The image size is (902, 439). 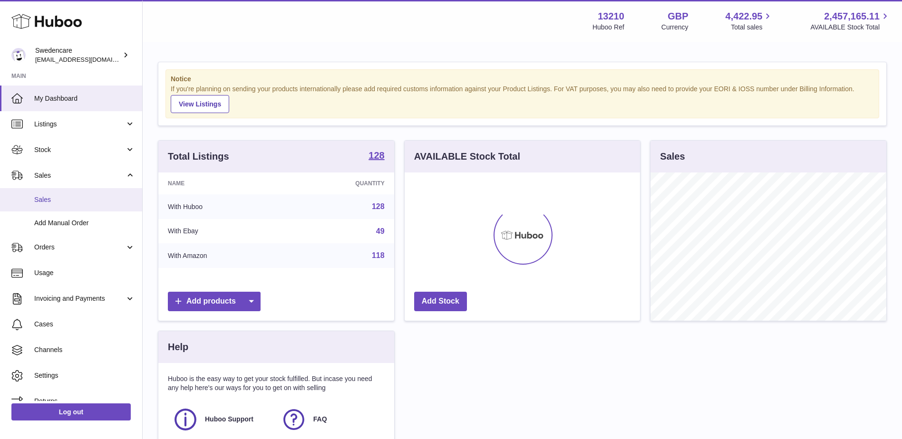 What do you see at coordinates (79, 124) in the screenshot?
I see `span: Listings` at bounding box center [79, 124].